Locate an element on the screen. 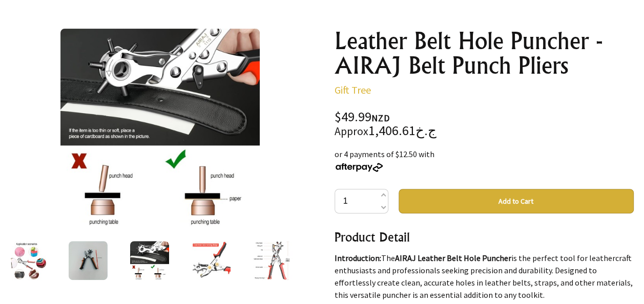 The image size is (644, 304). a: Gift Tree is located at coordinates (352, 90).